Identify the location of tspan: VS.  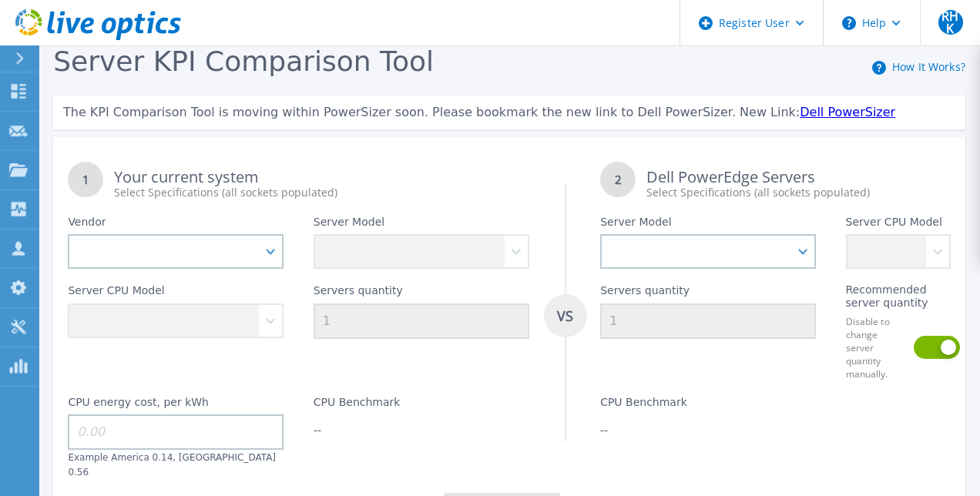
(565, 316).